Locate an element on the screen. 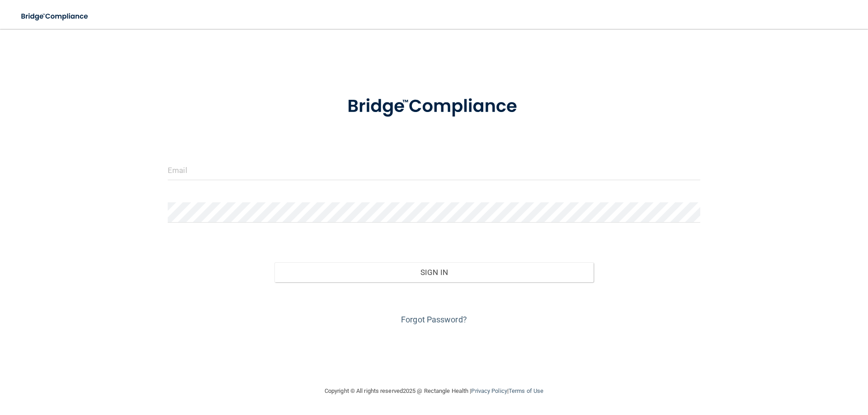 The width and height of the screenshot is (868, 415). a: Privacy Policy is located at coordinates (489, 391).